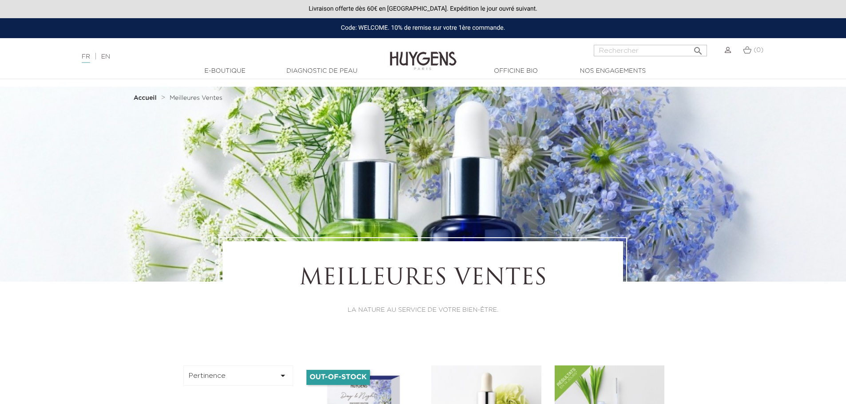  Describe the element at coordinates (196, 98) in the screenshot. I see `span: Meilleures Ventes` at that location.